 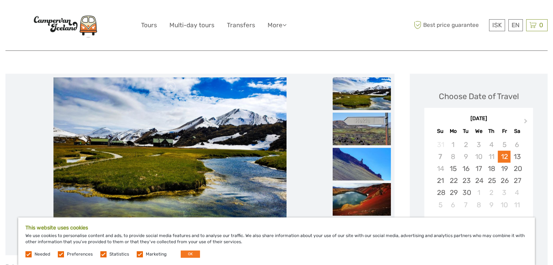 What do you see at coordinates (453, 157) in the screenshot?
I see `div: Not available Monday, September 8th, 2025` at bounding box center [453, 157].